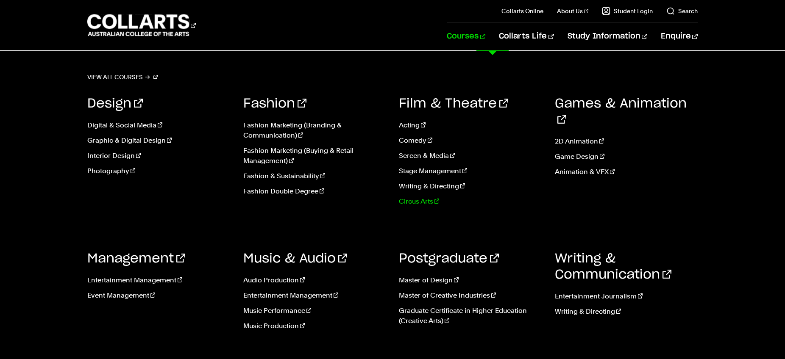  Describe the element at coordinates (315, 311) in the screenshot. I see `a: Music Performance` at that location.